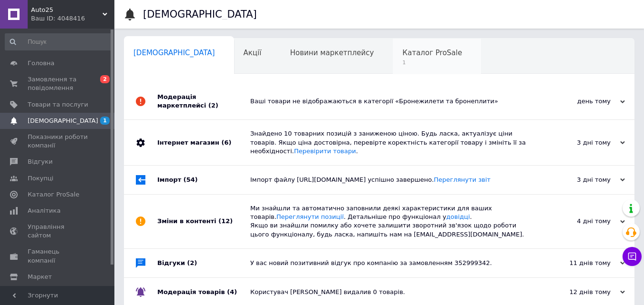 The width and height of the screenshot is (644, 305). Describe the element at coordinates (577, 221) in the screenshot. I see `div: 4 дні тому` at that location.